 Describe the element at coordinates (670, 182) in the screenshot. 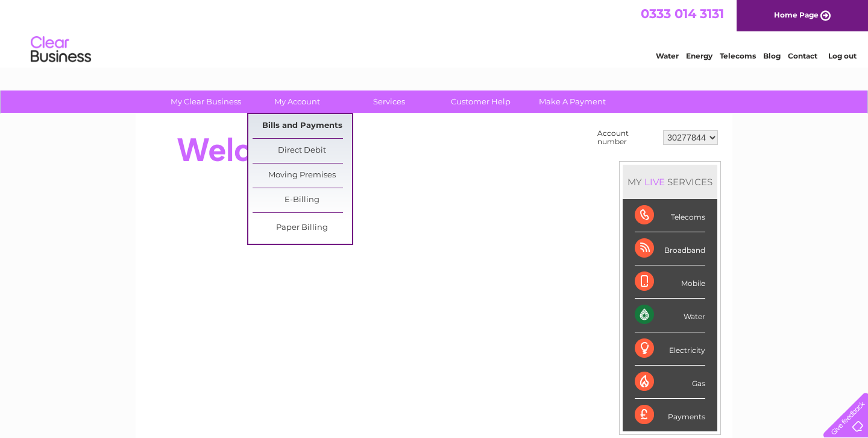

I see `div: MY SERVICES` at that location.